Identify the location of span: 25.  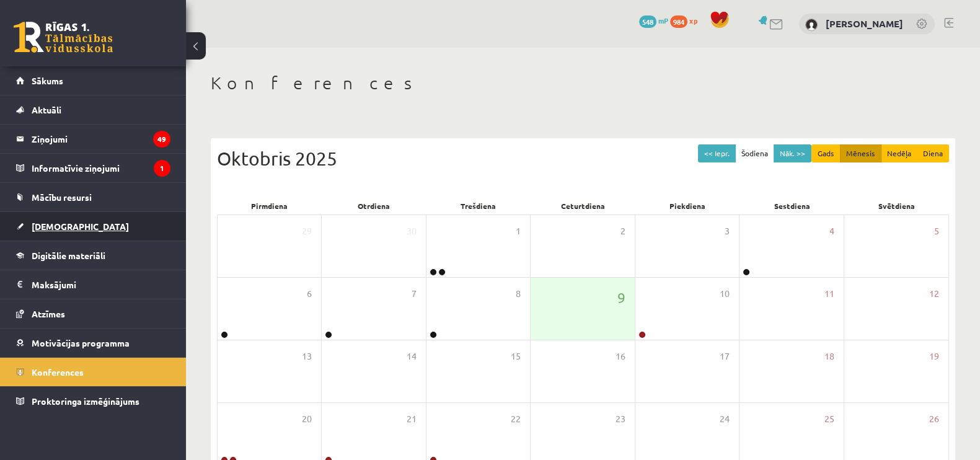
(829, 419).